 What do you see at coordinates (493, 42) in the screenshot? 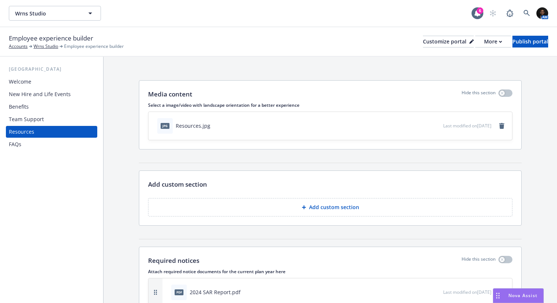
I see `div: More` at bounding box center [493, 42].